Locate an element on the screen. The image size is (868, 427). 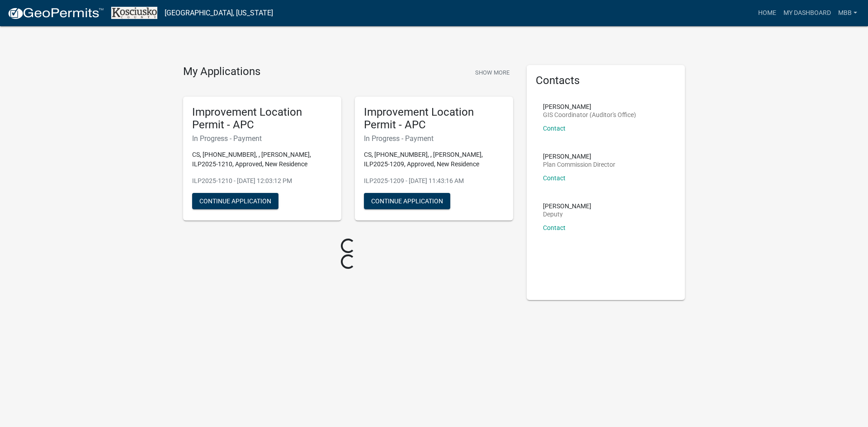
a: Home is located at coordinates (767, 13).